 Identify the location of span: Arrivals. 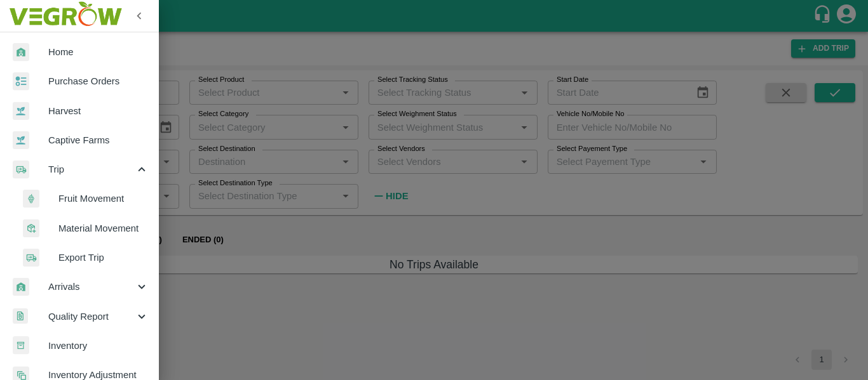
(92, 287).